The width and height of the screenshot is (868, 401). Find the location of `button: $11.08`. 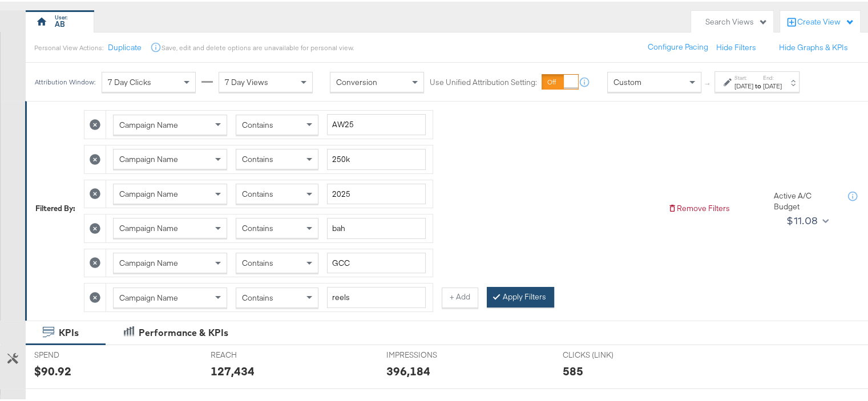

button: $11.08 is located at coordinates (806, 220).